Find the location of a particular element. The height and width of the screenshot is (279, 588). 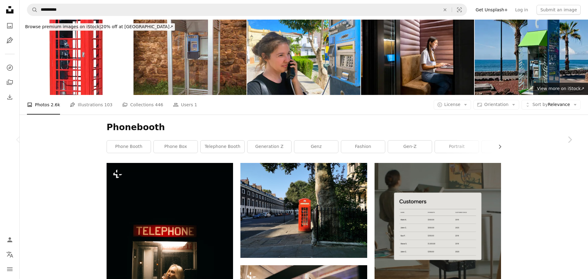

a: genz is located at coordinates (316, 147).